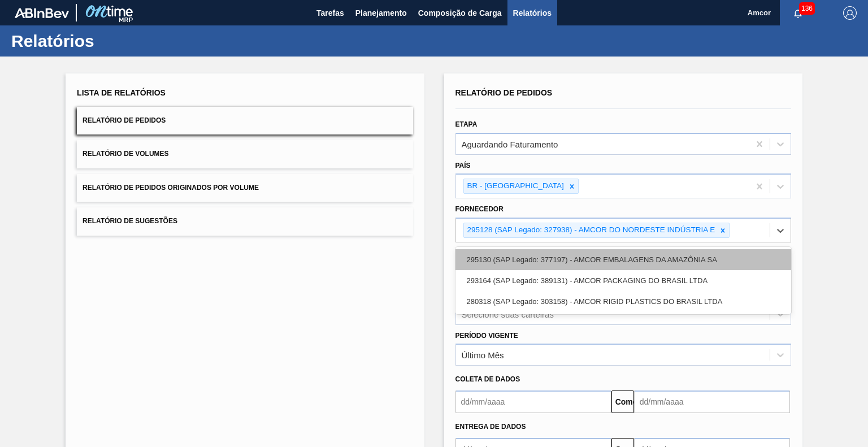 Image resolution: width=868 pixels, height=447 pixels. I want to click on font: Relatório de Sugestões, so click(130, 222).